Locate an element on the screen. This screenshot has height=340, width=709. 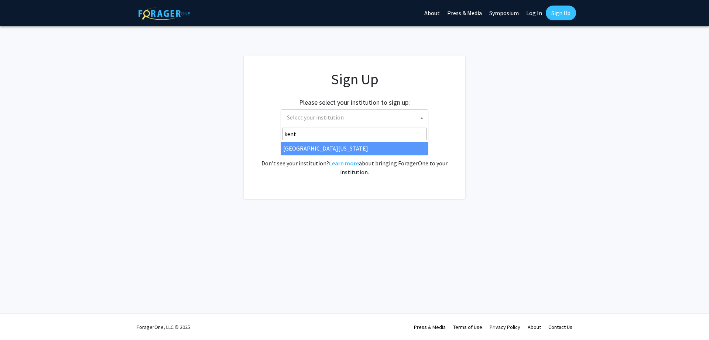
a: About is located at coordinates (535, 327).